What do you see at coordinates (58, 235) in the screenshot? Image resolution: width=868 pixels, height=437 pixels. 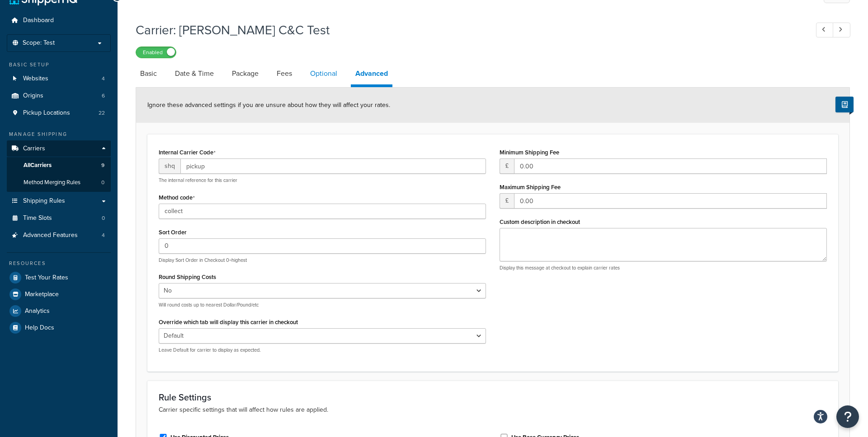 I see `a: Advanced Features4` at bounding box center [58, 235].